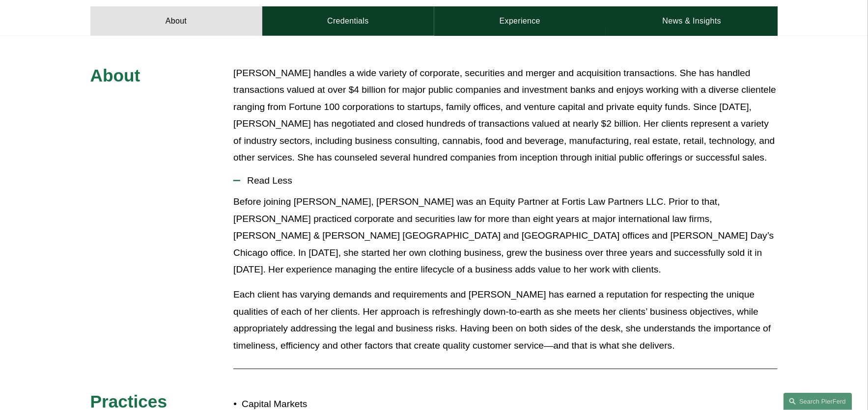 Image resolution: width=868 pixels, height=410 pixels. I want to click on a: Experience, so click(520, 21).